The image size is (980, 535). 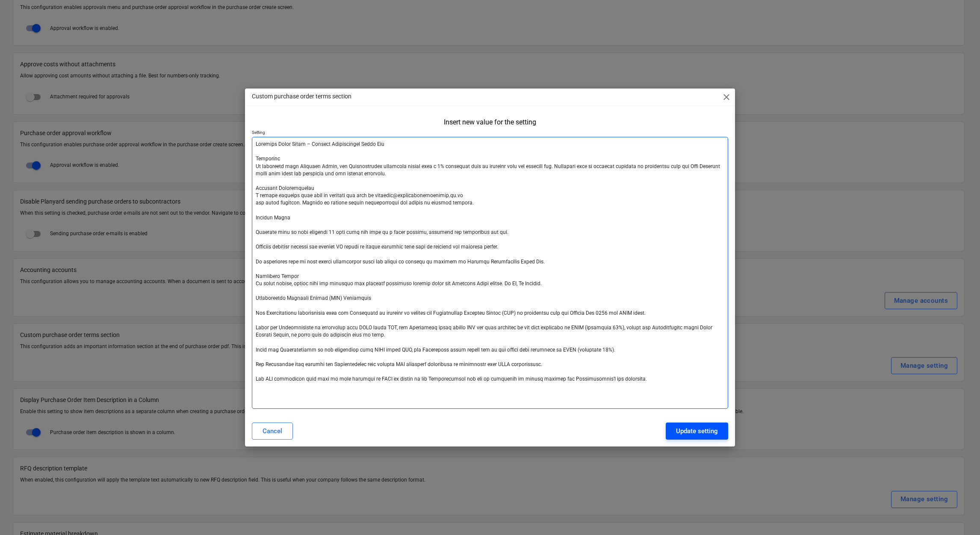 What do you see at coordinates (490, 122) in the screenshot?
I see `div: Insert new value for the setting` at bounding box center [490, 122].